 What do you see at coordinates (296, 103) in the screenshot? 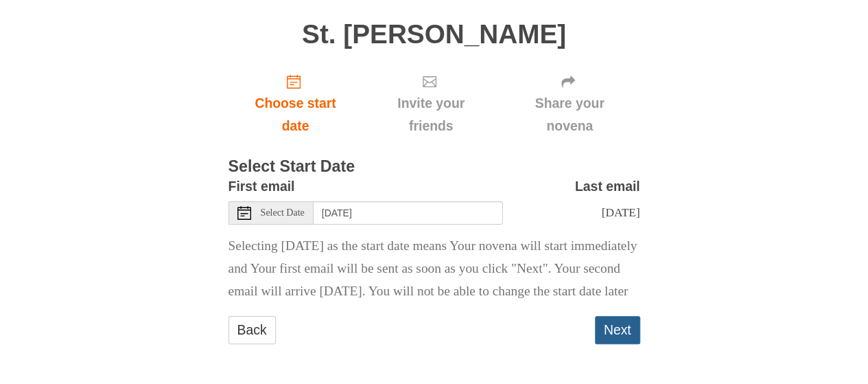
I see `a: Choose start date` at bounding box center [296, 103].